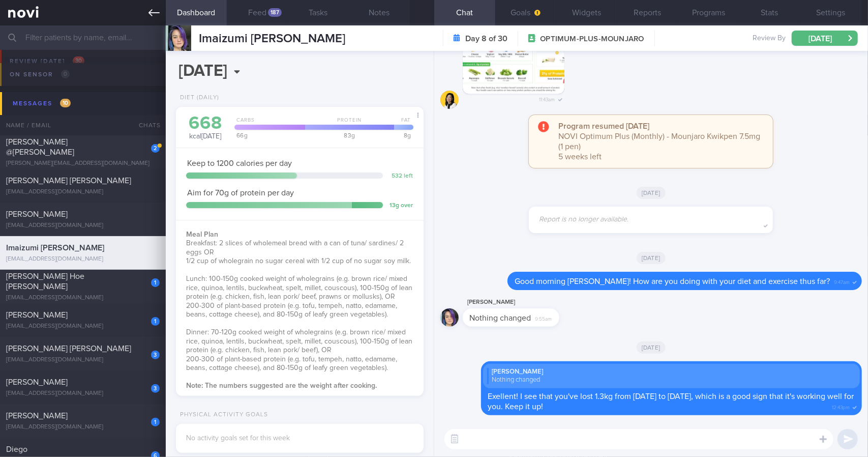  Describe the element at coordinates (348, 123) in the screenshot. I see `div: Protein` at that location.